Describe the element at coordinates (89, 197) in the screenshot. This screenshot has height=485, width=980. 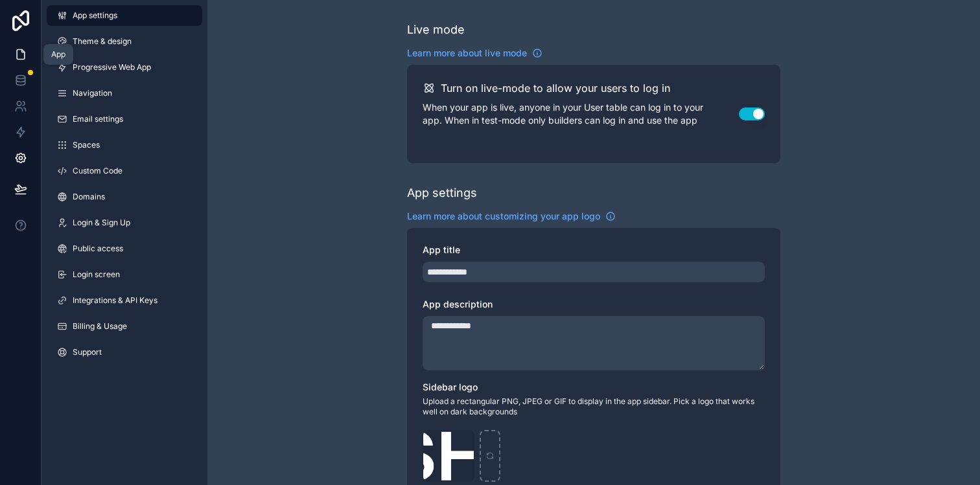
I see `span: Domains` at that location.